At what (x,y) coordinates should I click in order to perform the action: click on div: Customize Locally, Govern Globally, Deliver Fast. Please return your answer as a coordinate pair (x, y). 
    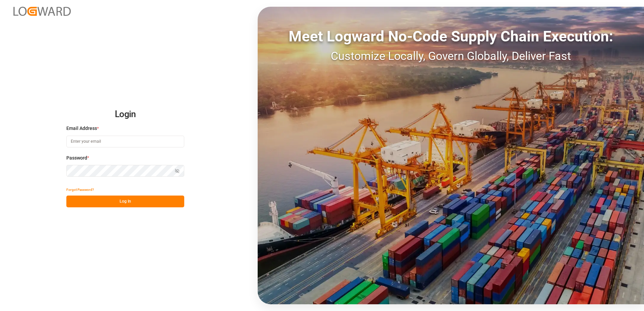
    Looking at the image, I should click on (451, 56).